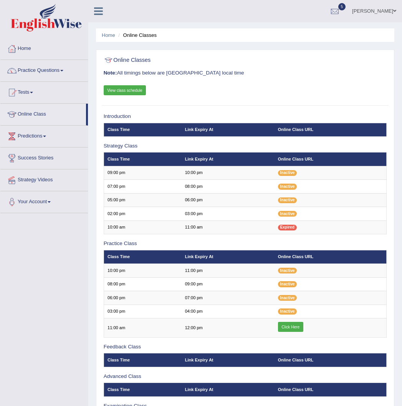 The width and height of the screenshot is (402, 406). I want to click on td: 04:00 pm, so click(228, 311).